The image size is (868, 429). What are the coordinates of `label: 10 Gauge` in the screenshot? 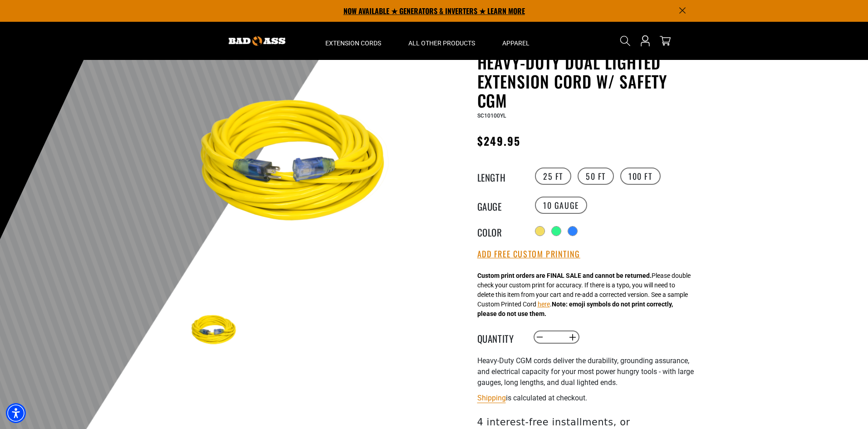 It's located at (561, 206).